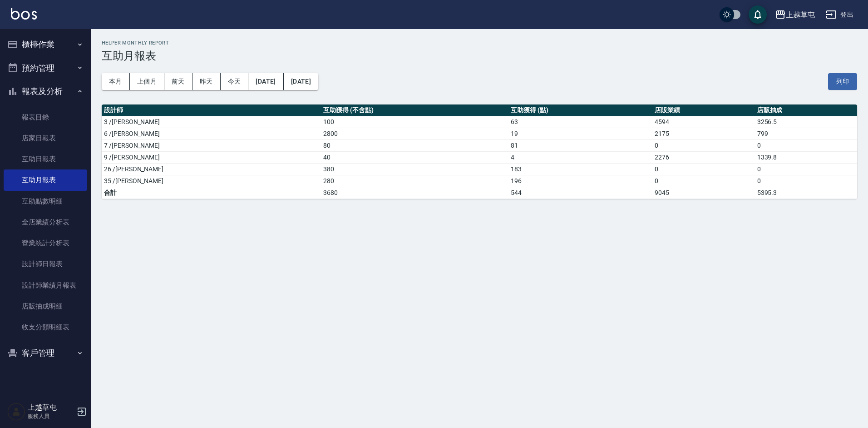 The image size is (868, 428). What do you see at coordinates (806, 111) in the screenshot?
I see `th: 店販抽成` at bounding box center [806, 111].